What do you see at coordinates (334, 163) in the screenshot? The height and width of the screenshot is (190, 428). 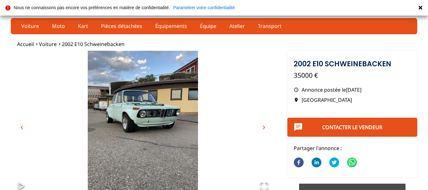 I see `button: twitter` at bounding box center [334, 163].